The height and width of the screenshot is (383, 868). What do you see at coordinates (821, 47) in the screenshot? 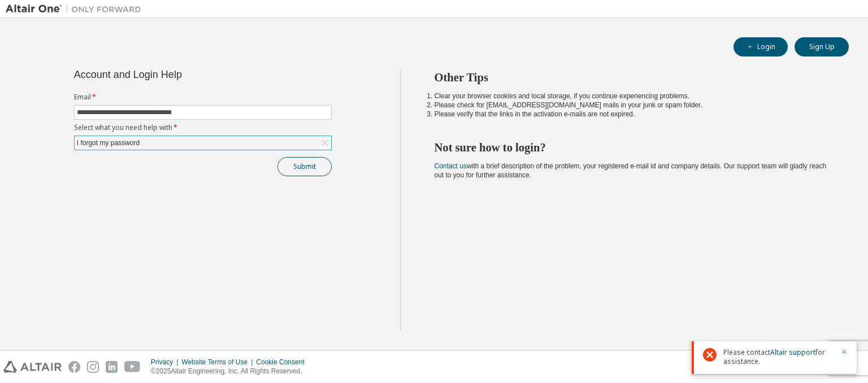
I see `button: Sign Up` at bounding box center [821, 47].